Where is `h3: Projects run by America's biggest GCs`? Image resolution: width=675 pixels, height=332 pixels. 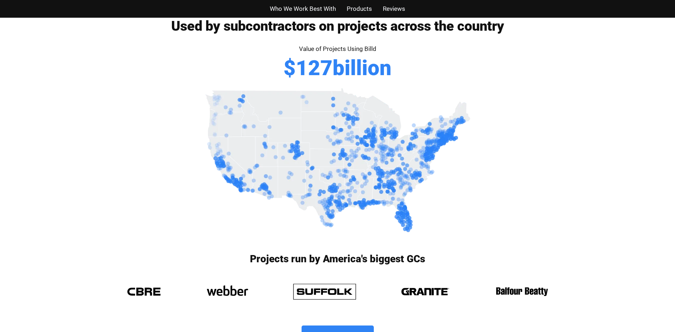 h3: Projects run by America's biggest GCs is located at coordinates (338, 259).